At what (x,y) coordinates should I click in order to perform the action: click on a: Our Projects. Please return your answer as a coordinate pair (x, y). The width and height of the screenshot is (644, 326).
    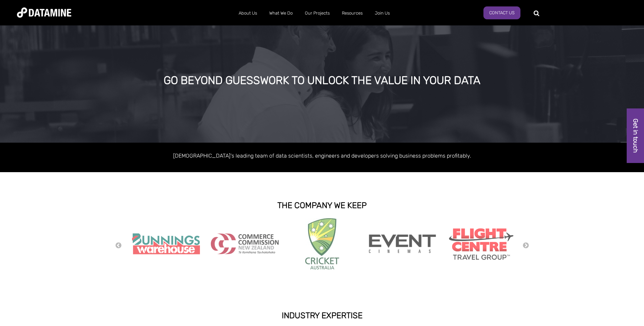
    Looking at the image, I should click on (317, 13).